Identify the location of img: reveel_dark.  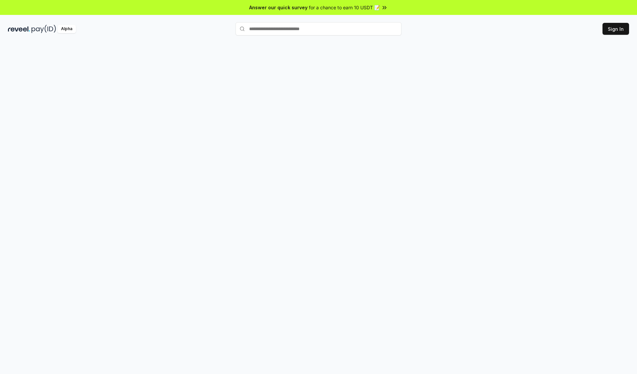
(19, 29).